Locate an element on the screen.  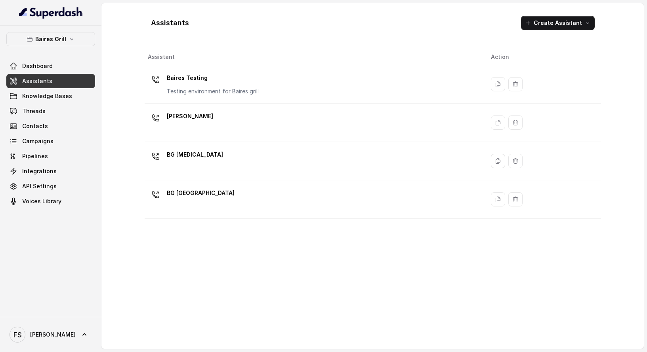
span: Integrations is located at coordinates (39, 171).